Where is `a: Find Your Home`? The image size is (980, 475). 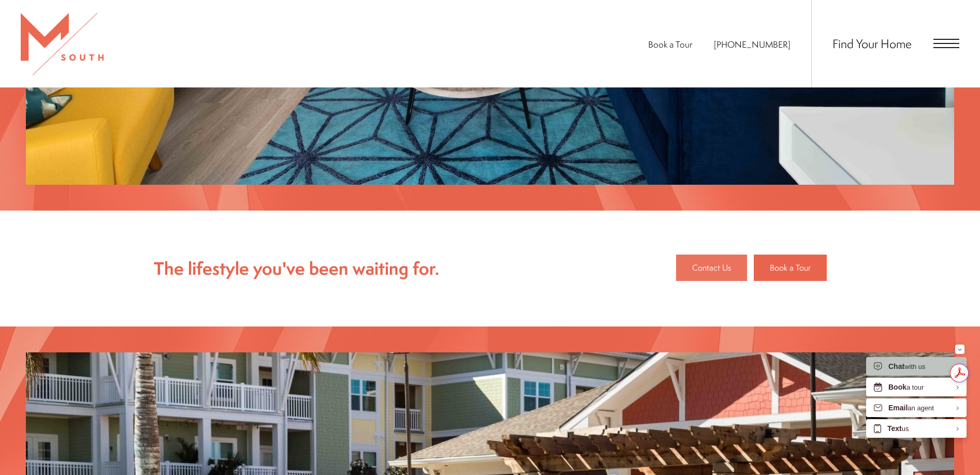
a: Find Your Home is located at coordinates (872, 43).